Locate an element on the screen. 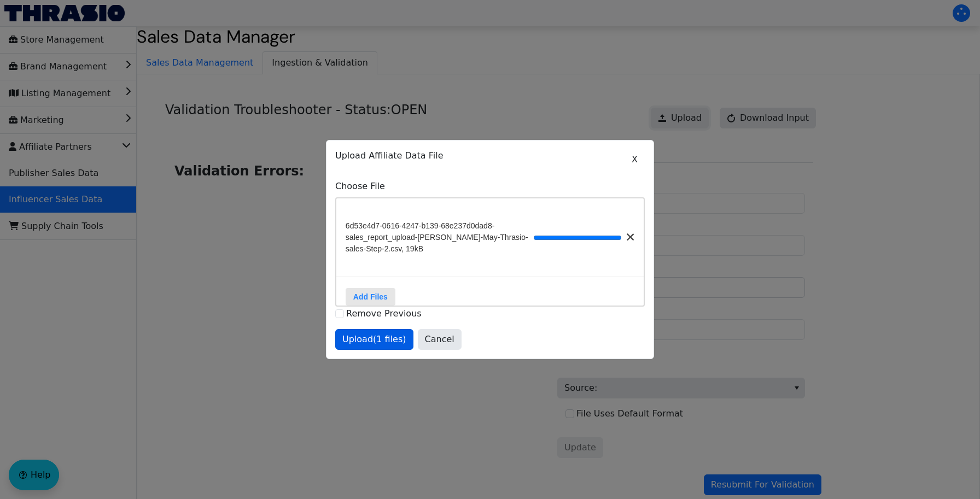 The width and height of the screenshot is (980, 499). span: Cancel is located at coordinates (440, 340).